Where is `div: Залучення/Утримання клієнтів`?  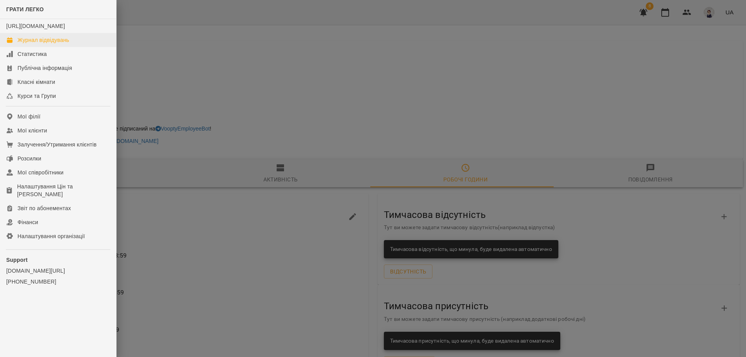
div: Залучення/Утримання клієнтів is located at coordinates (57, 145).